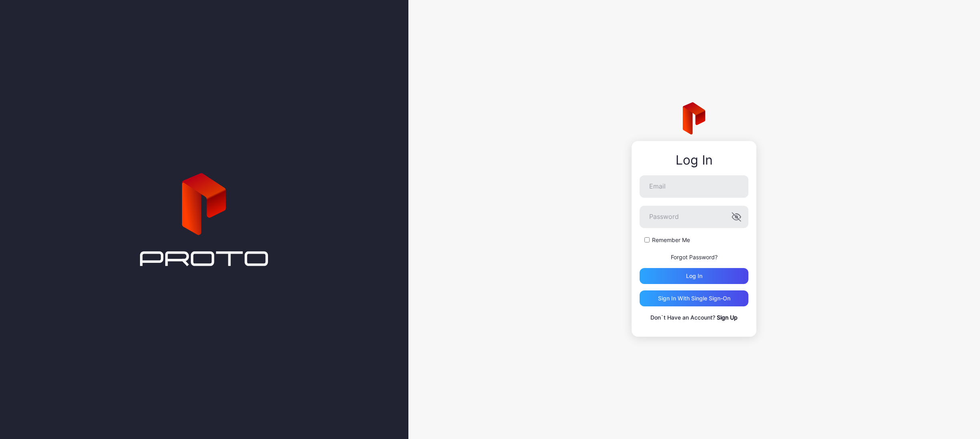 Image resolution: width=980 pixels, height=439 pixels. I want to click on div: Log in, so click(694, 276).